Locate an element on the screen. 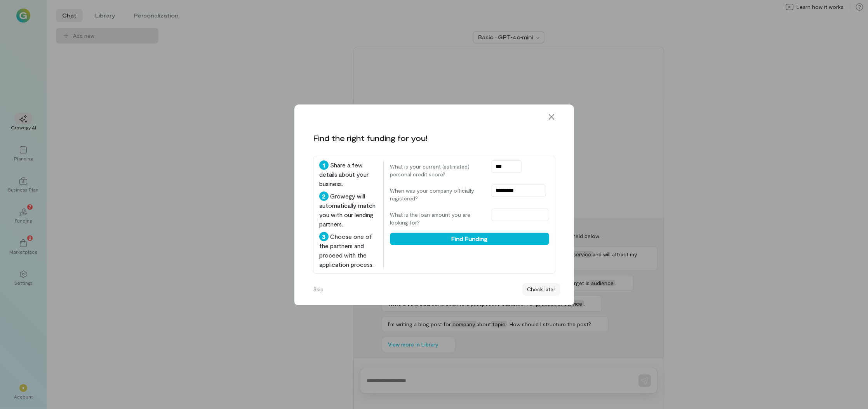 Image resolution: width=868 pixels, height=409 pixels. div: Growegy will automatically match you with our lending partners. is located at coordinates (348, 210).